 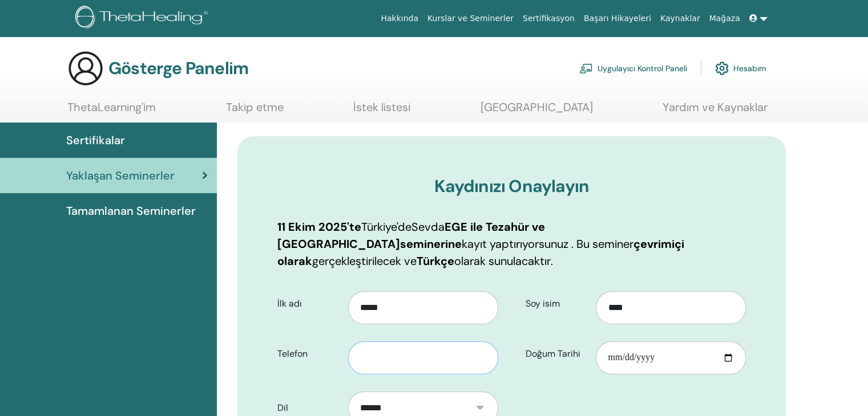 I want to click on font: Sertifikalar, so click(x=95, y=141).